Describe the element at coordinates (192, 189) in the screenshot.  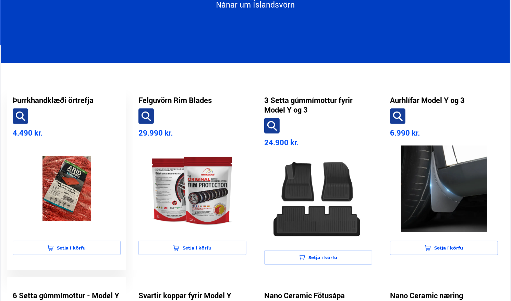
I see `a: product-image-1` at that location.